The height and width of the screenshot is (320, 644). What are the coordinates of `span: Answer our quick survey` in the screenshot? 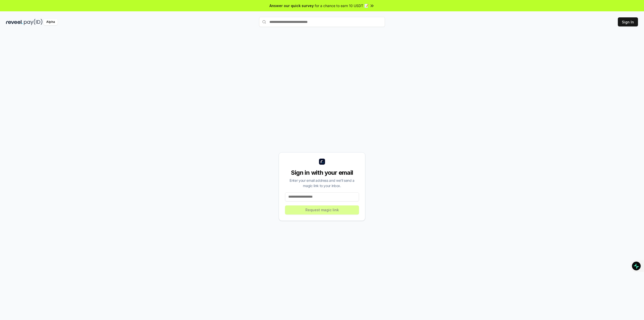 It's located at (291, 5).